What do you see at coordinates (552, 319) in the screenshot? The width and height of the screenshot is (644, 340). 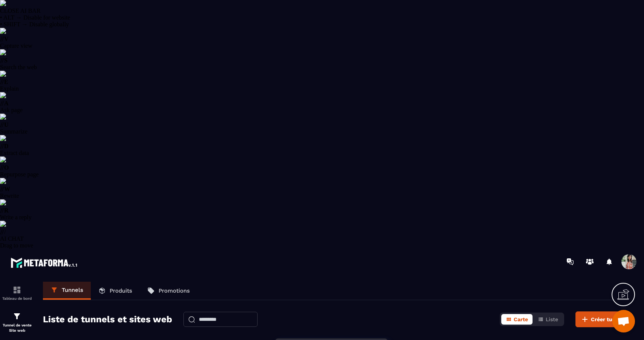 I see `span: Liste` at bounding box center [552, 319].